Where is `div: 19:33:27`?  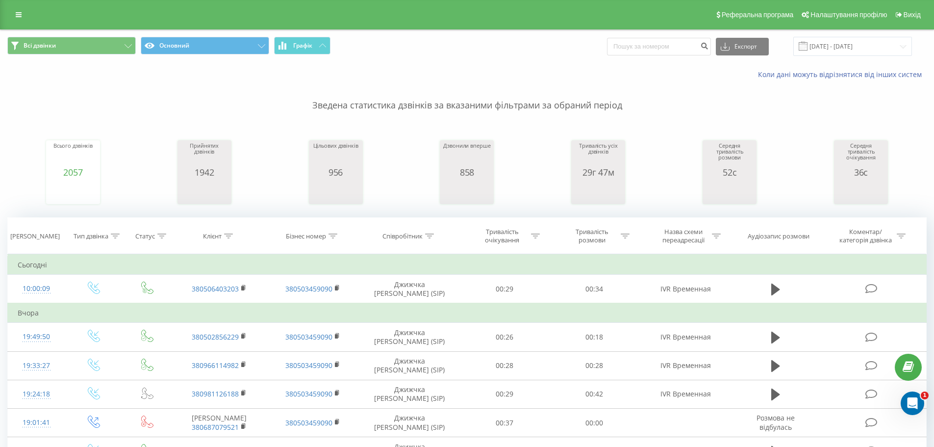 div: 19:33:27 is located at coordinates (36, 365).